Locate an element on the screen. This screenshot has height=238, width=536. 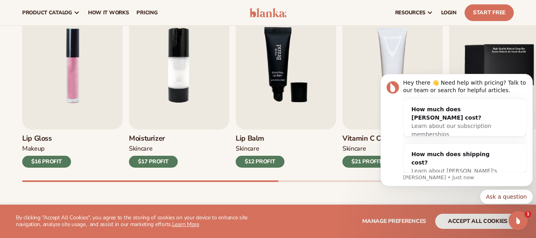
button: Manage preferences is located at coordinates (394, 221).